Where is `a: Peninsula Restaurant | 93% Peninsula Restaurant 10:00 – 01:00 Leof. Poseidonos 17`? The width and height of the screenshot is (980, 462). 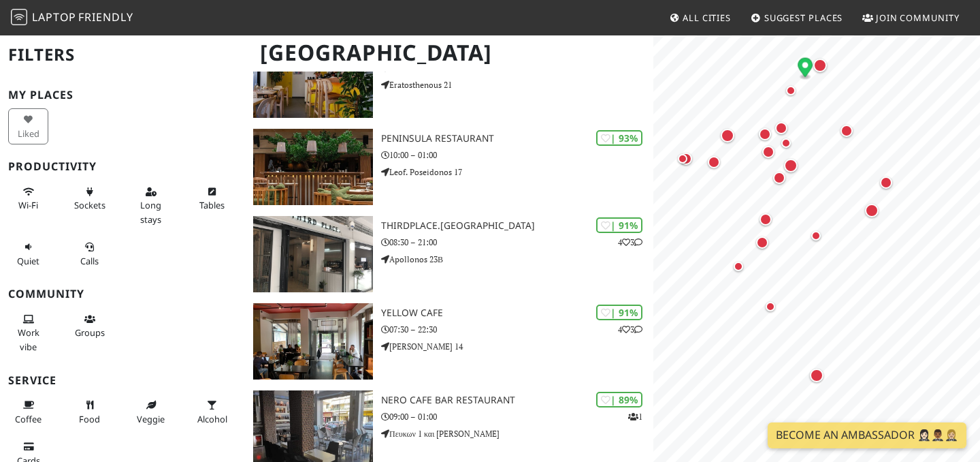 a: Peninsula Restaurant | 93% Peninsula Restaurant 10:00 – 01:00 Leof. Poseidonos 17 is located at coordinates (449, 167).